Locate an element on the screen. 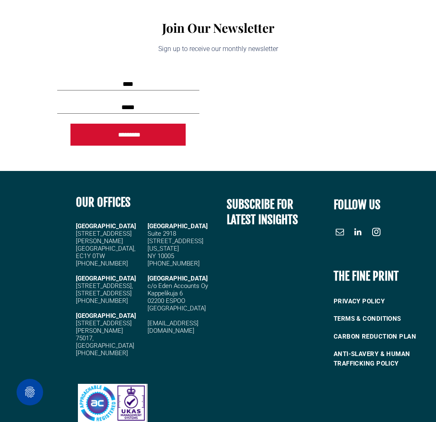 Image resolution: width=436 pixels, height=422 pixels. a: MARKETS is located at coordinates (279, 20).